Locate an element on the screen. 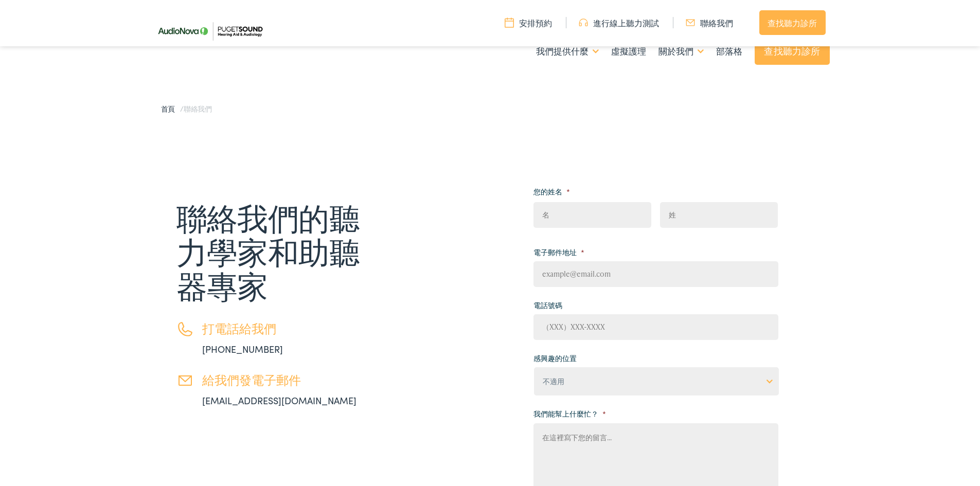 This screenshot has width=980, height=486. input: 姓 is located at coordinates (718, 215).